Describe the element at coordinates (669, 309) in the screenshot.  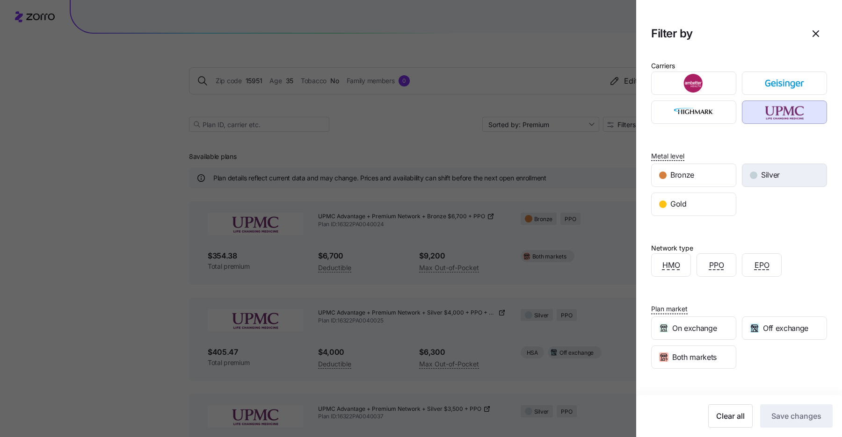
I see `span: Plan market` at that location.